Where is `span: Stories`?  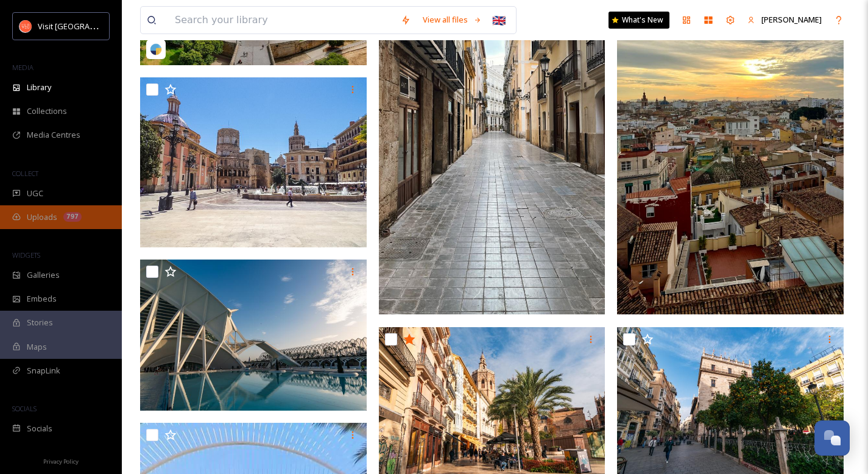 span: Stories is located at coordinates (40, 322).